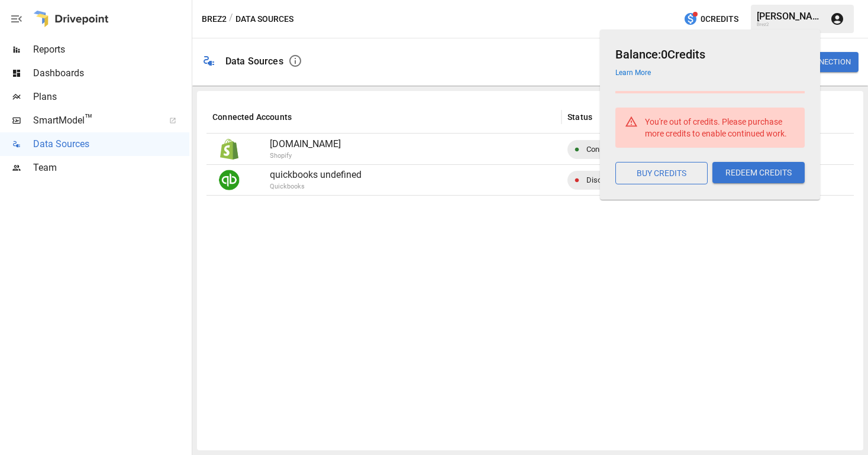 The image size is (868, 455). What do you see at coordinates (633, 73) in the screenshot?
I see `a: Learn More` at bounding box center [633, 73].